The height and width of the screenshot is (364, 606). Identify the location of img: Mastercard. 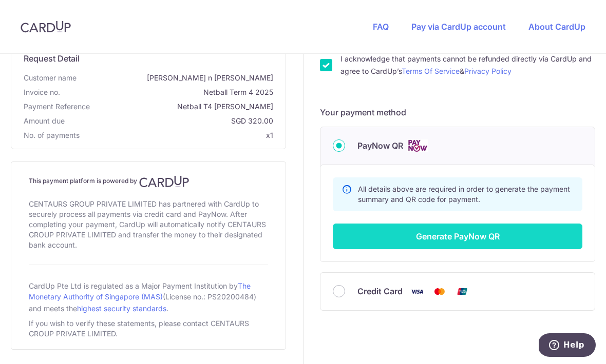
(440, 292).